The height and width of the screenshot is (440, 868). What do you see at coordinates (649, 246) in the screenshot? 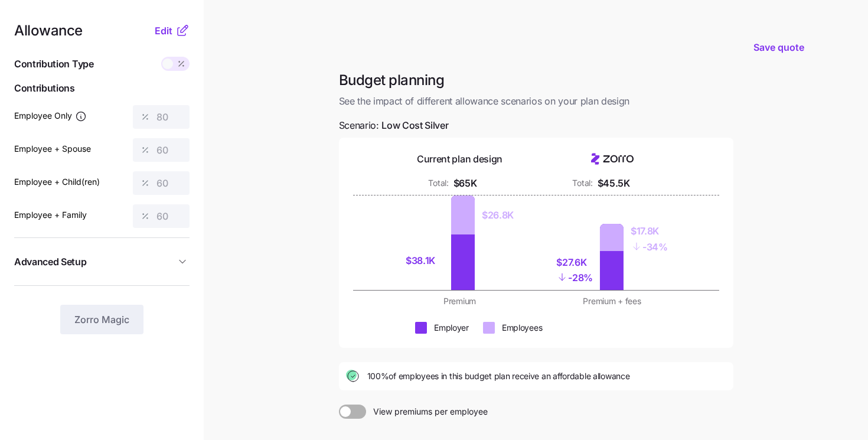
I see `div: - 34%` at bounding box center [649, 246].